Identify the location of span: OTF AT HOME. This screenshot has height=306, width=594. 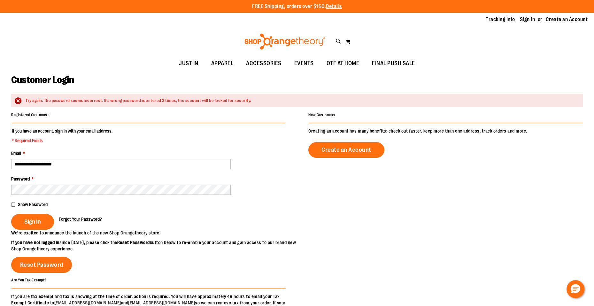
(343, 63).